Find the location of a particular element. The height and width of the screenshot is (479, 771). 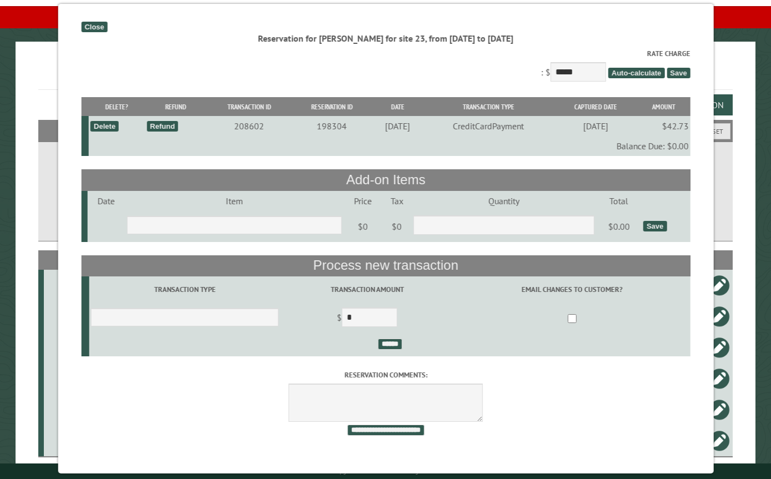

span: Auto-calculate is located at coordinates (636, 72).